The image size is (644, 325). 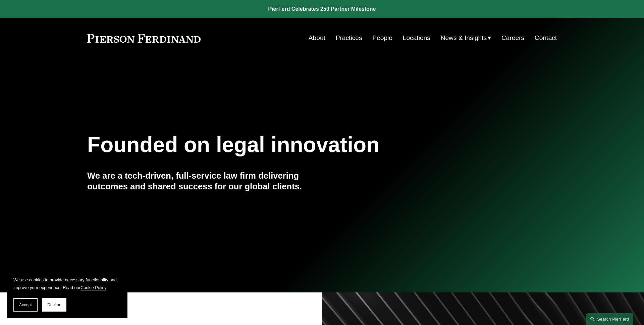 What do you see at coordinates (610, 319) in the screenshot?
I see `a: Search this site` at bounding box center [610, 319].